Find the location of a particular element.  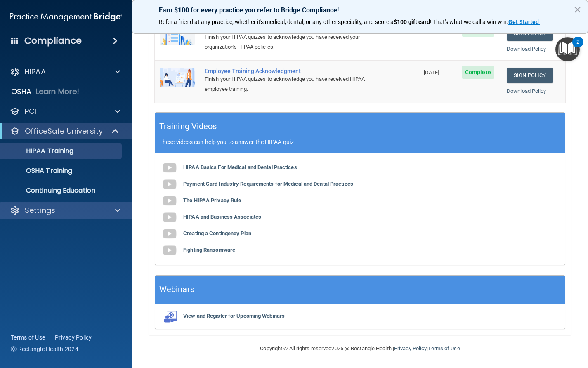

a: Settings is located at coordinates (65, 210).